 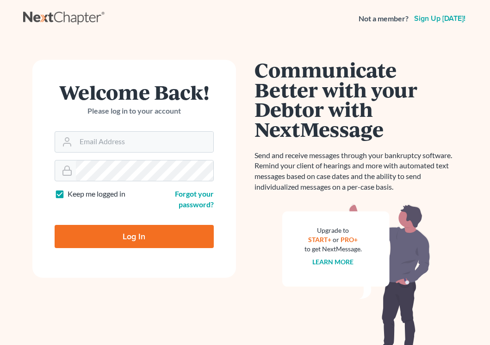 What do you see at coordinates (96, 194) in the screenshot?
I see `label: Keep me logged in` at bounding box center [96, 194].